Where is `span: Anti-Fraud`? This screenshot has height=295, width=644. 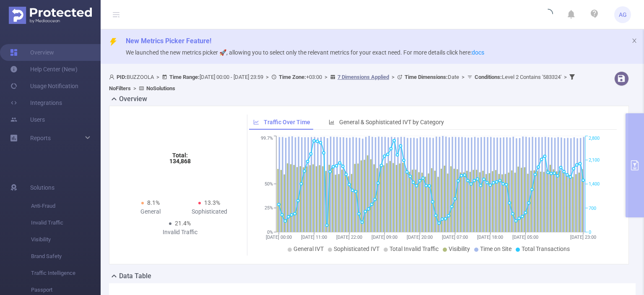
span: Anti-Fraud is located at coordinates (66, 206).